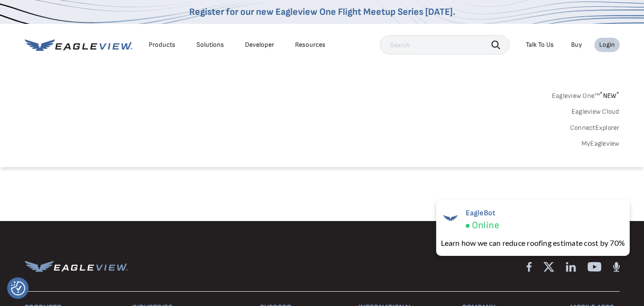 This screenshot has height=306, width=644. Describe the element at coordinates (445, 45) in the screenshot. I see `input: Search` at that location.